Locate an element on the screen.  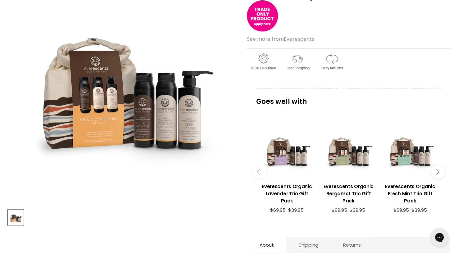
a: View product:Everescents Organic Bergamot Trio Gift Pack is located at coordinates (348, 192).